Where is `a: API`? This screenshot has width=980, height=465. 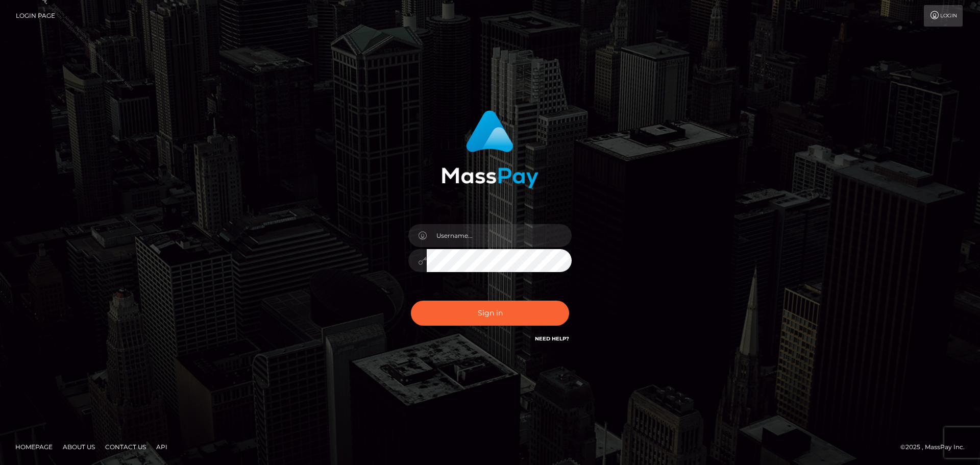
a: API is located at coordinates (161, 446).